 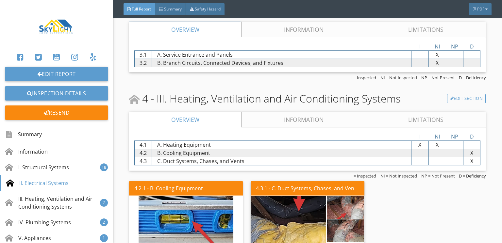 What do you see at coordinates (282, 153) in the screenshot?
I see `div: B. Cooling Equipment` at bounding box center [282, 153].